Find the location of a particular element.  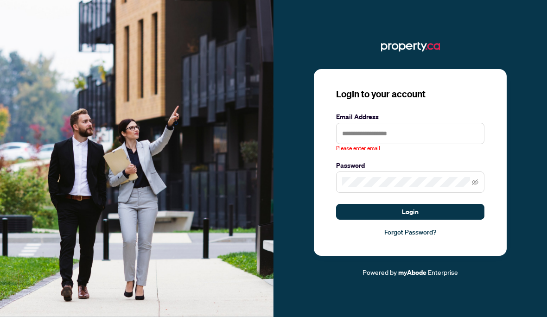

span: Enterprise is located at coordinates (442, 272).